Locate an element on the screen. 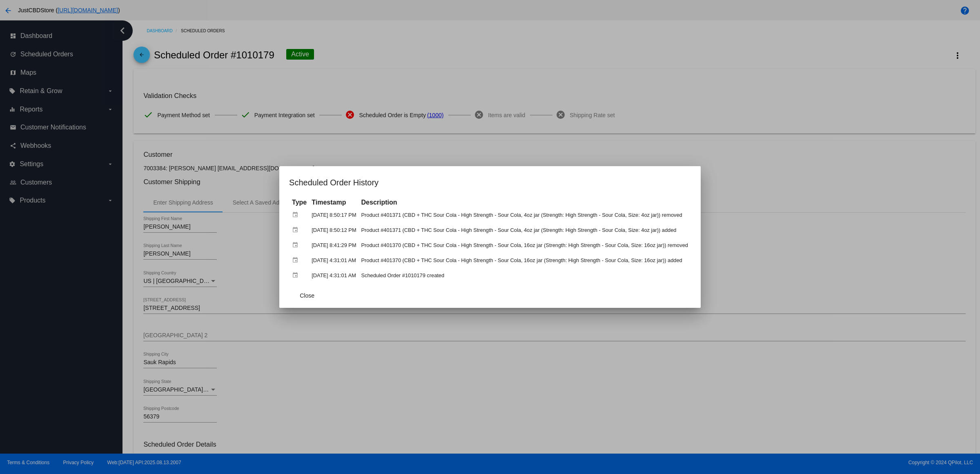 The width and height of the screenshot is (980, 474). th: Type is located at coordinates (299, 203).